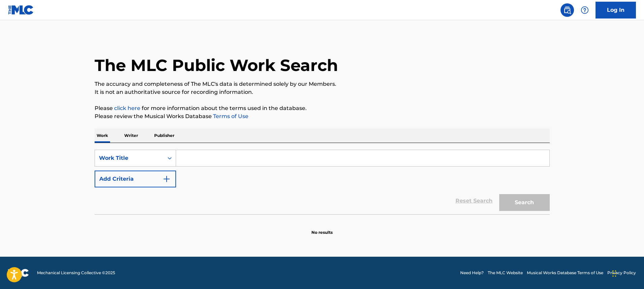 The image size is (644, 289). I want to click on p: Writer, so click(131, 136).